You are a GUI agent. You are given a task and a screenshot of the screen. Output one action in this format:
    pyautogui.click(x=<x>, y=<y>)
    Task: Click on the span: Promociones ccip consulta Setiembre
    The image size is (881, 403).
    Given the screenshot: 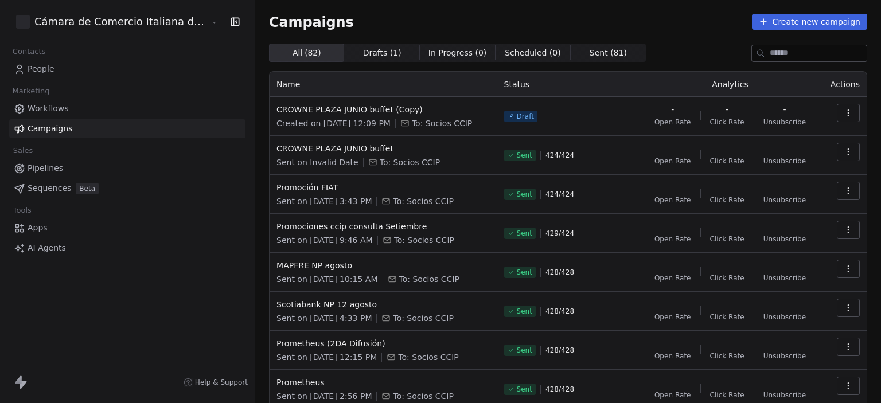 What is the action you would take?
    pyautogui.click(x=383, y=227)
    